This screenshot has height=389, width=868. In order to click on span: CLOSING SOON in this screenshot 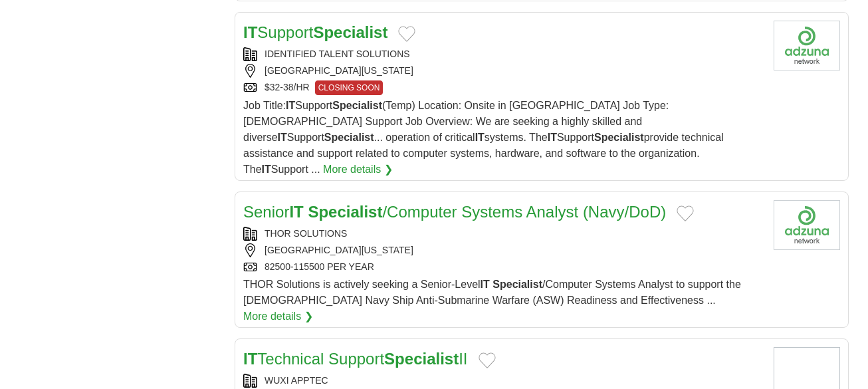, I will do `click(349, 87)`.